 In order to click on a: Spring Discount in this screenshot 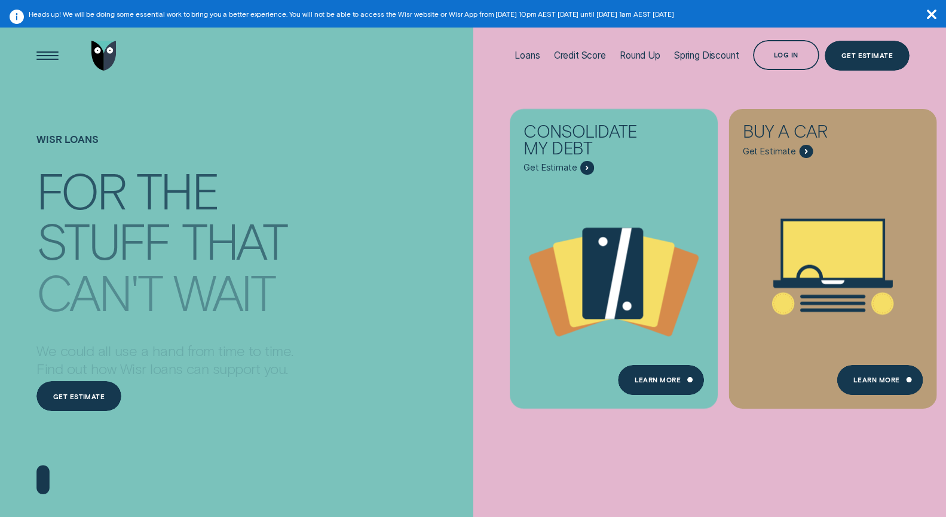, I will do `click(707, 55)`.